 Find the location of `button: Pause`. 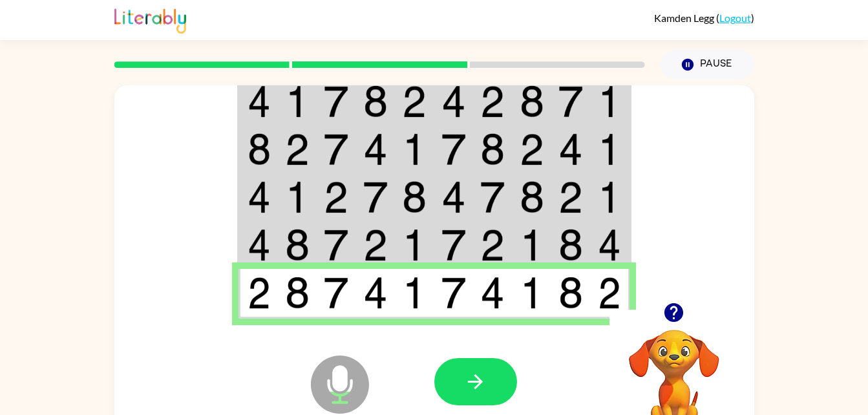

button: Pause is located at coordinates (707, 65).